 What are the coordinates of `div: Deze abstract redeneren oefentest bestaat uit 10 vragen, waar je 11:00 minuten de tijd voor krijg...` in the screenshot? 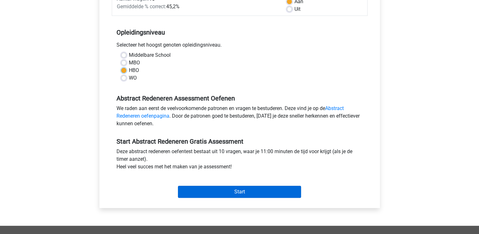 It's located at (240, 160).